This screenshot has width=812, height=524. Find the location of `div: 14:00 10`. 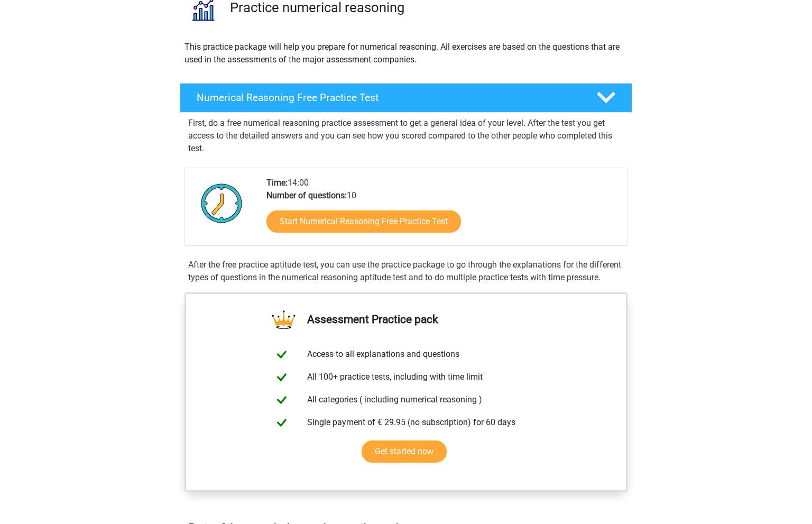

div: 14:00 10 is located at coordinates (443, 211).